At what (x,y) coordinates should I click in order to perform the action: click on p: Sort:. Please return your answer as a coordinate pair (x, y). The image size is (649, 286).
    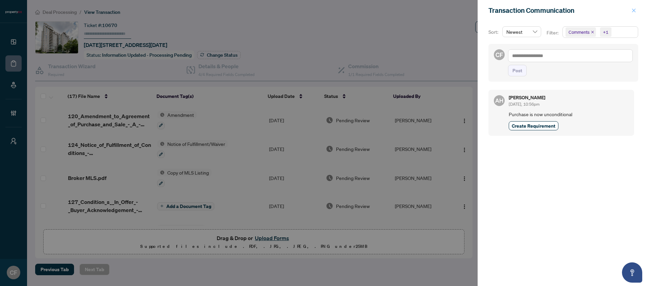
    Looking at the image, I should click on (494, 32).